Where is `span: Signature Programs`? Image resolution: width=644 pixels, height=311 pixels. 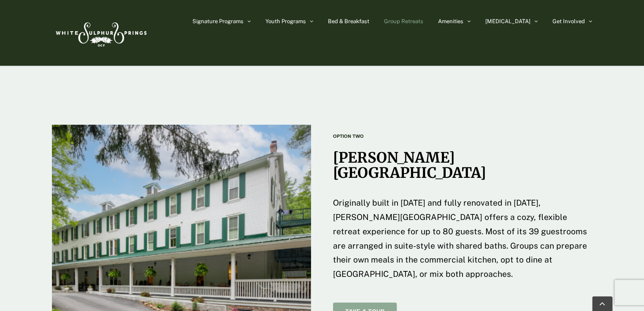
span: Signature Programs is located at coordinates (218, 21).